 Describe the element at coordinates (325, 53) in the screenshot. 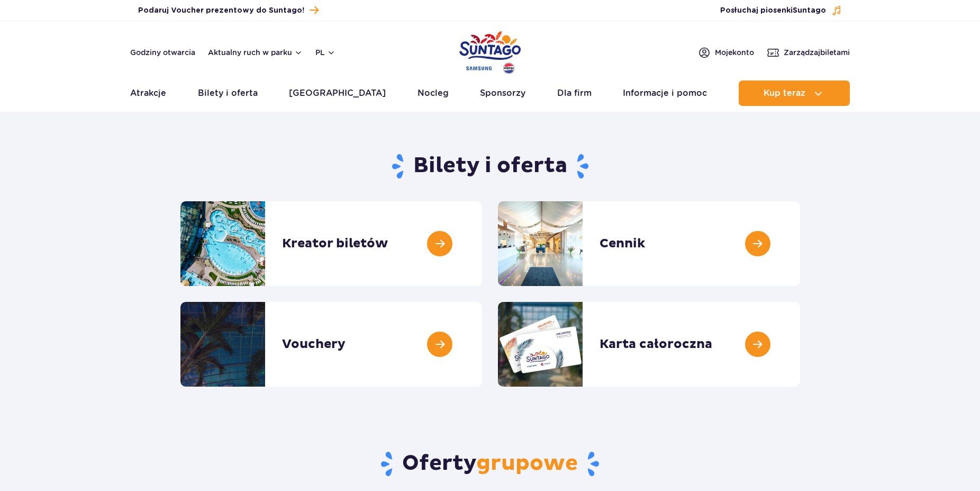

I see `button: pl` at that location.